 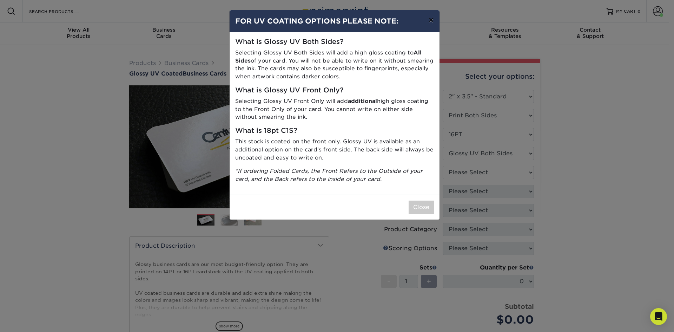 What do you see at coordinates (335, 65) in the screenshot?
I see `p: Selecting Glossy UV Both Sides will add a high gloss coating to of your card. You will not be abl...` at bounding box center [335, 65].